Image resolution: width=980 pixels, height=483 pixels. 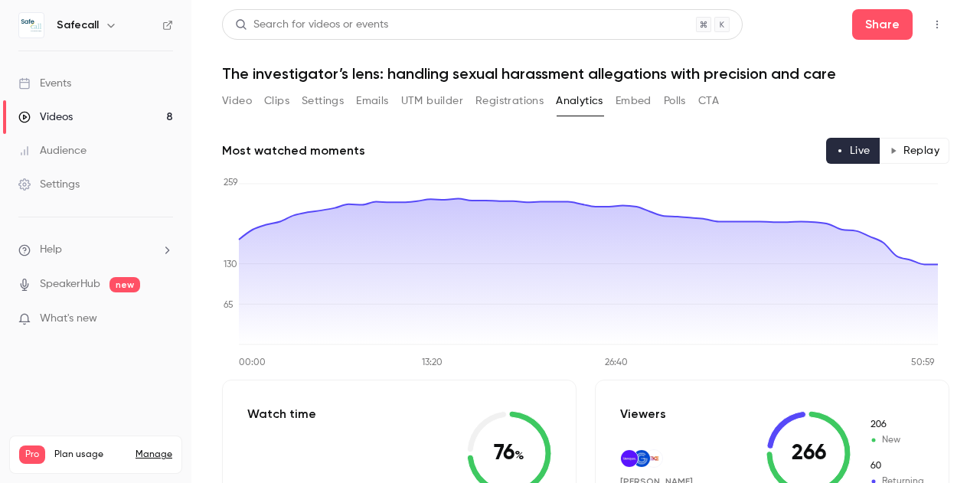 I want to click on button: Top Bar Actions, so click(x=937, y=25).